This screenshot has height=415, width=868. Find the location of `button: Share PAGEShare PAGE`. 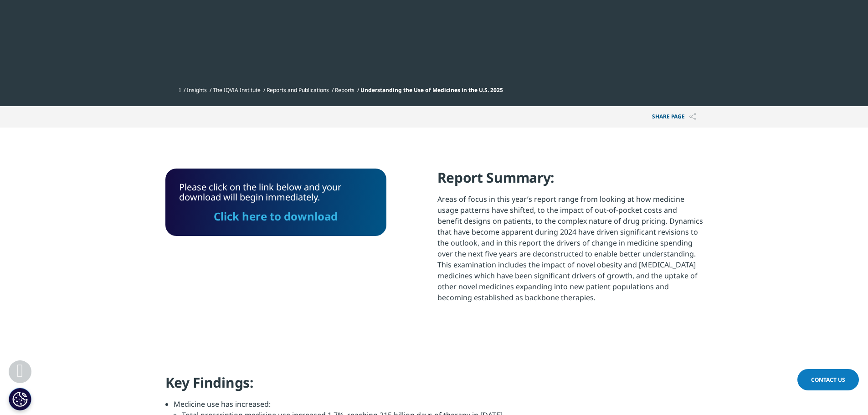

button: Share PAGEShare PAGE is located at coordinates (674, 116).